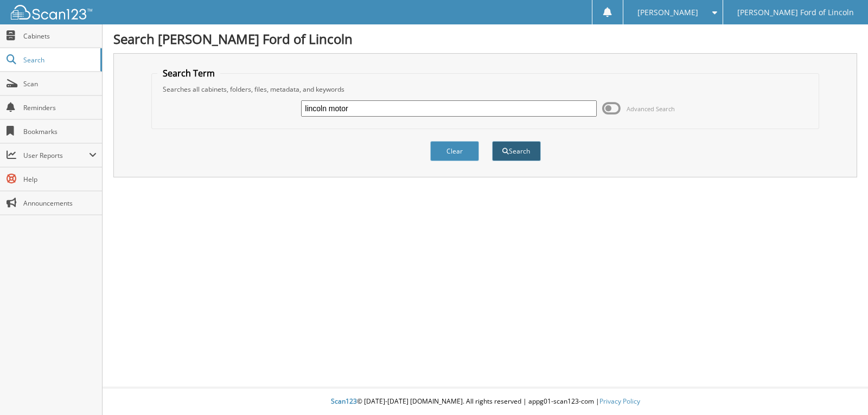 This screenshot has height=415, width=868. Describe the element at coordinates (52, 12) in the screenshot. I see `img: scan123-logo-white.svg` at that location.